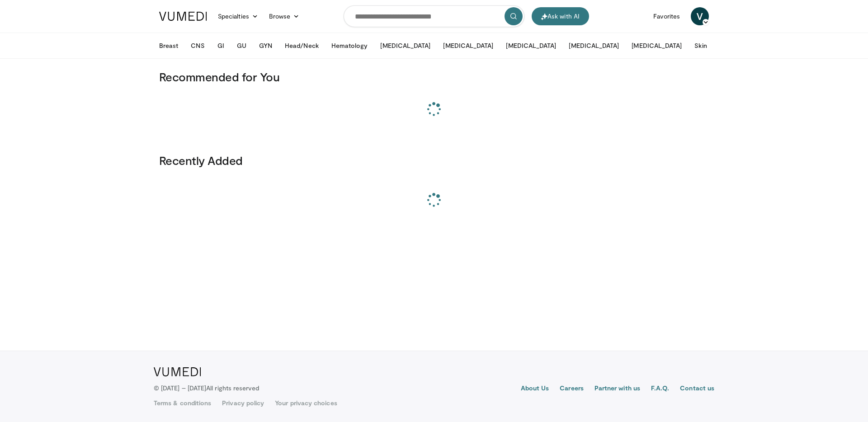 The width and height of the screenshot is (868, 422). What do you see at coordinates (302, 46) in the screenshot?
I see `button: Head/Neck` at bounding box center [302, 46].